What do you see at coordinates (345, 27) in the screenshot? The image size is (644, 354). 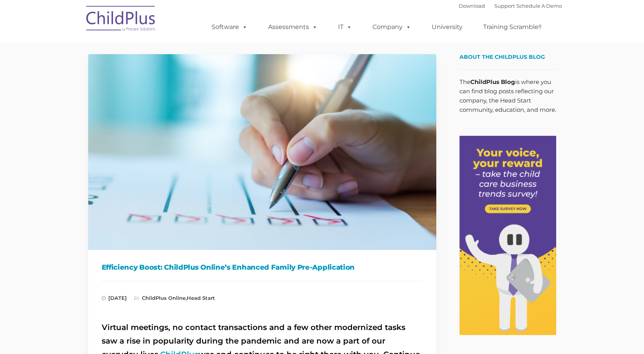 I see `a: IT` at bounding box center [345, 27].